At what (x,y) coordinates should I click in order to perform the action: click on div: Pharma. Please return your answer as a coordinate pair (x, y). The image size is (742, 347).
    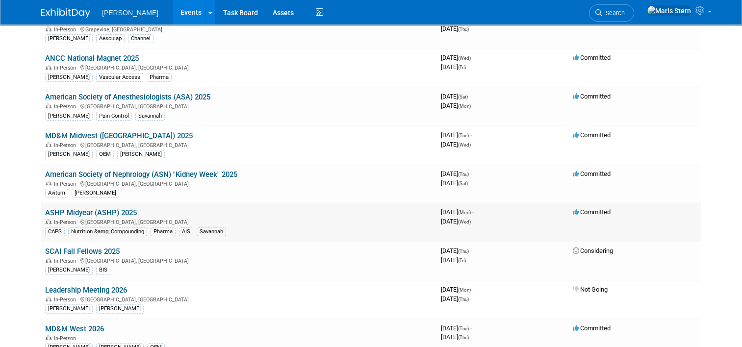
    Looking at the image, I should click on (163, 232).